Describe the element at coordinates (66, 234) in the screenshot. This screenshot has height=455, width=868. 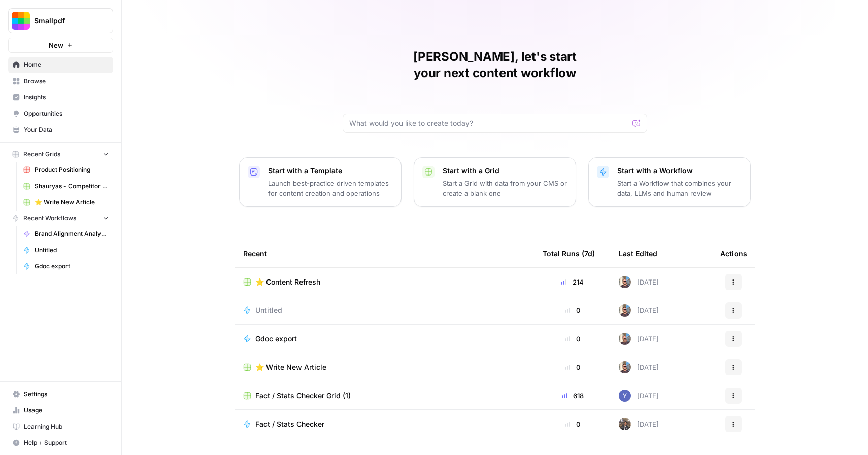
I see `a: Brand Alignment Analyzer` at that location.